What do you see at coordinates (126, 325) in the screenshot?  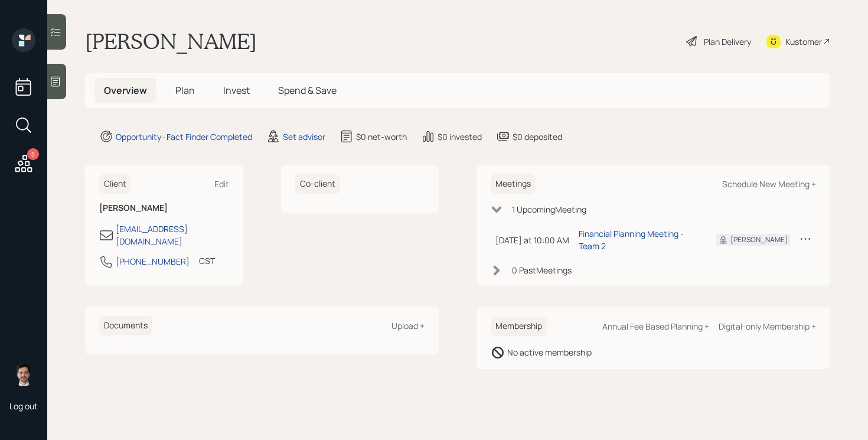 I see `h6: Documents` at bounding box center [126, 325].